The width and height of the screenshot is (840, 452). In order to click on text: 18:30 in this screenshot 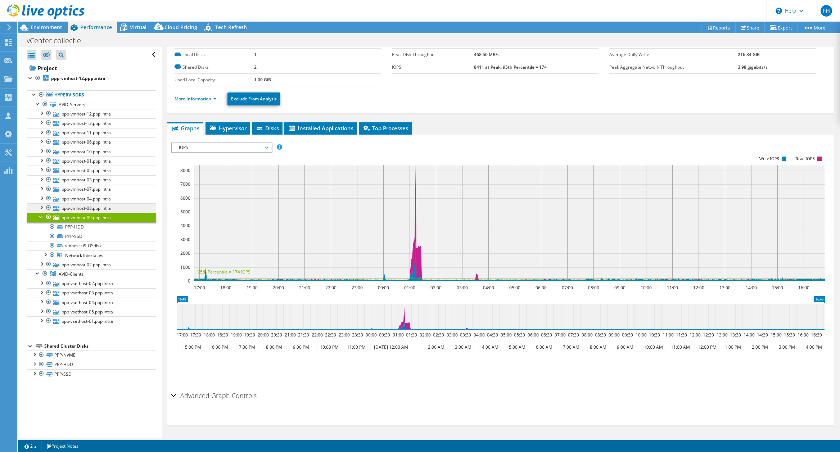, I will do `click(222, 335)`.